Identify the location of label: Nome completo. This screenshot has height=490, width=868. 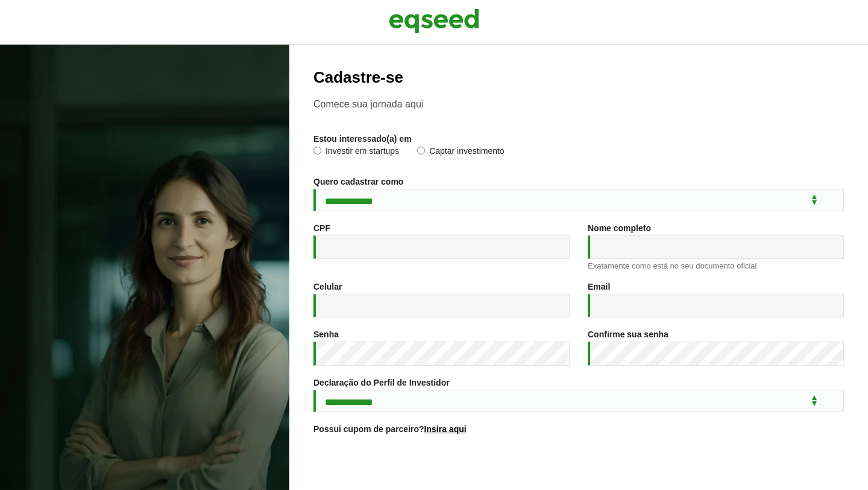
(619, 228).